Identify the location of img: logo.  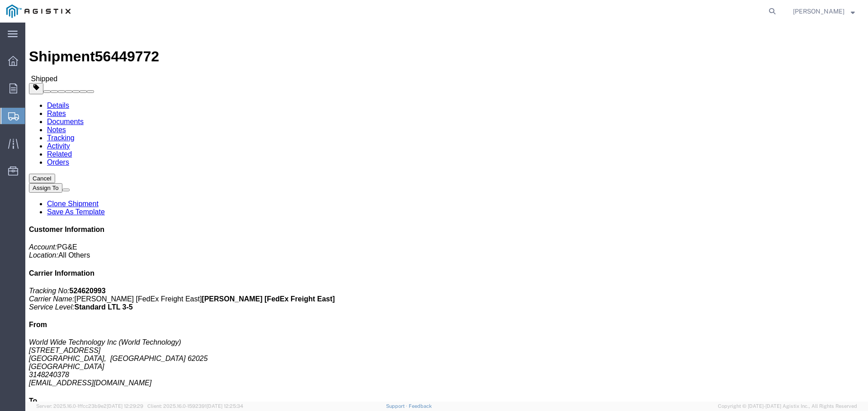
(38, 12).